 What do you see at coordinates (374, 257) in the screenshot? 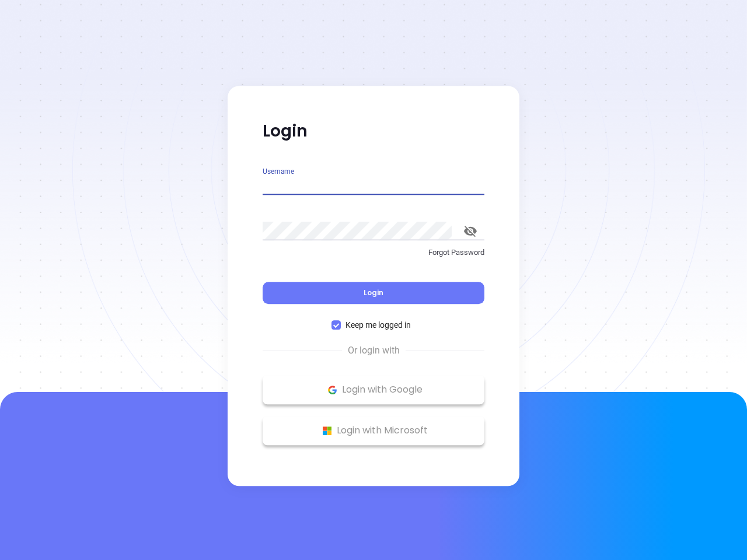
I see `a: Forgot Password` at bounding box center [374, 257].